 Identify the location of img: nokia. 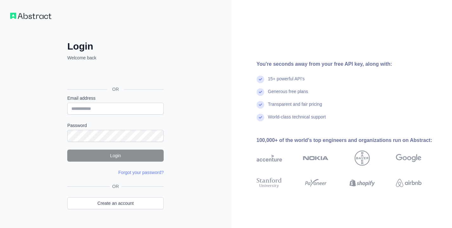
(316, 158).